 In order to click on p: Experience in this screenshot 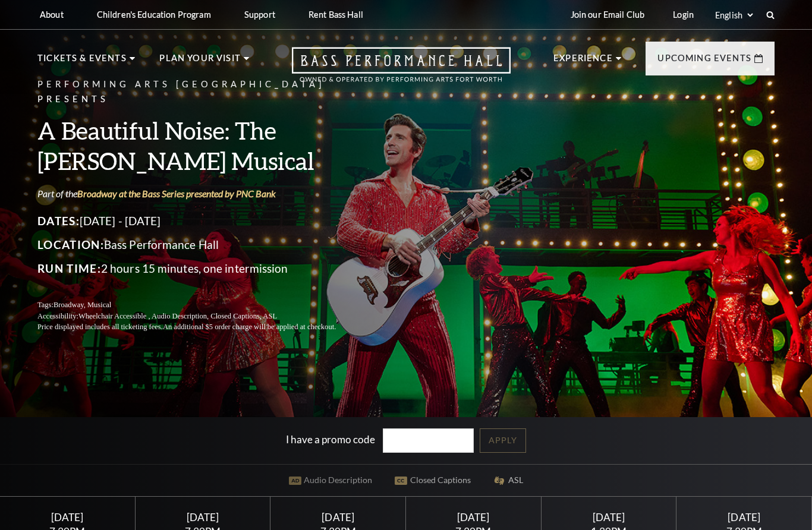, I will do `click(583, 62)`.